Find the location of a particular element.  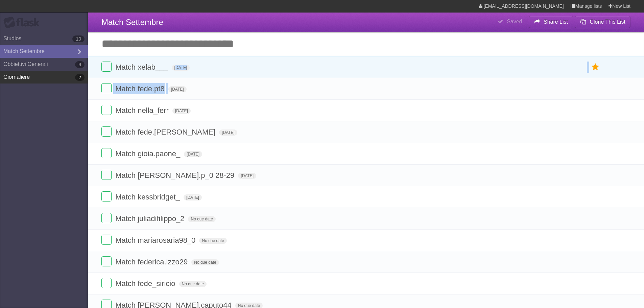

b: 10 is located at coordinates (78, 39).